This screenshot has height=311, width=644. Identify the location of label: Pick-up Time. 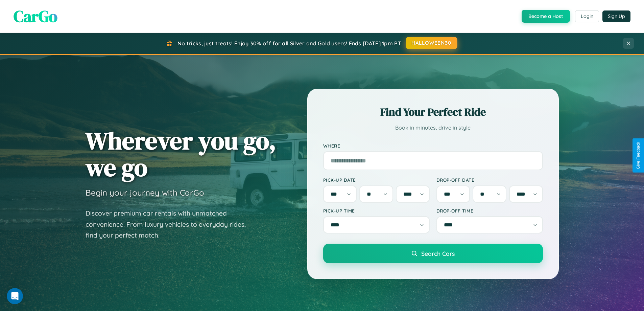
(376, 210).